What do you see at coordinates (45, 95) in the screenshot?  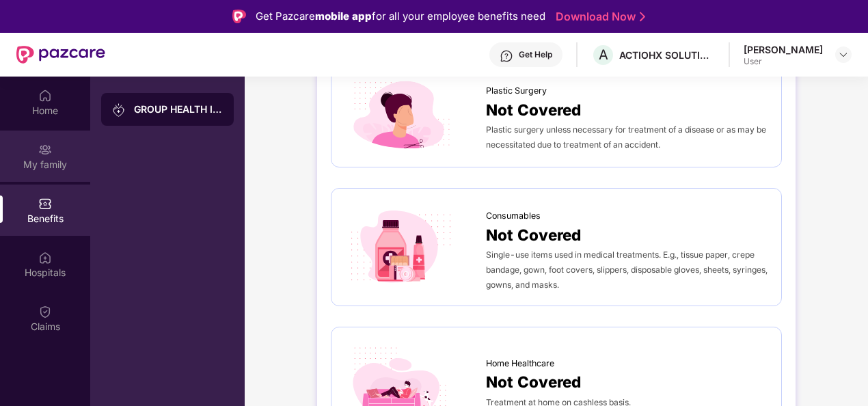 I see `img: svg+xml;base64,PHN2ZyBpZD0iSG9tZSIgeG1sbnM9Imh0dHA6Ly93d3cudzMub3JnLzIwMDAvc3ZnIiB3aWR0aD0iMjAiIG...` at bounding box center [45, 95].